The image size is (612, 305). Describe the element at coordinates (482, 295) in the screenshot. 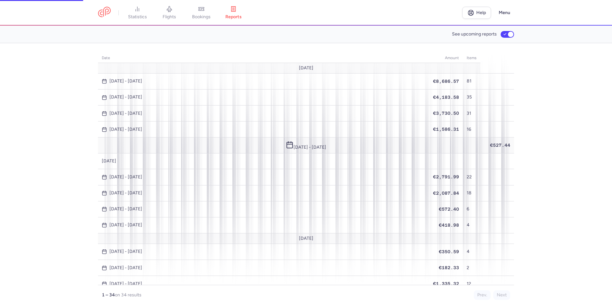

I see `button: Prev.` at that location.